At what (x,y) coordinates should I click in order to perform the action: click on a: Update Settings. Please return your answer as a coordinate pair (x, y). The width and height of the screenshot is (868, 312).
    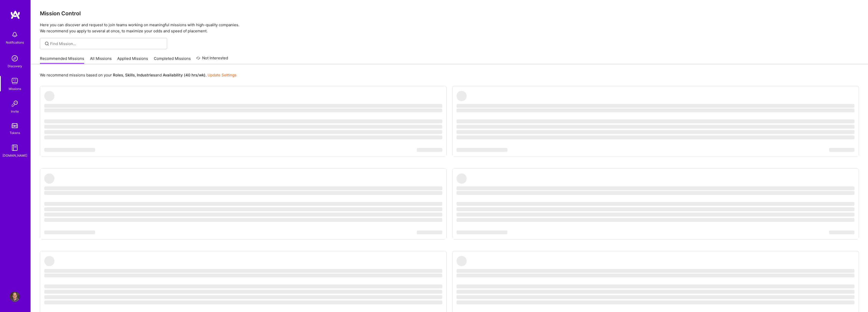
    Looking at the image, I should click on (222, 75).